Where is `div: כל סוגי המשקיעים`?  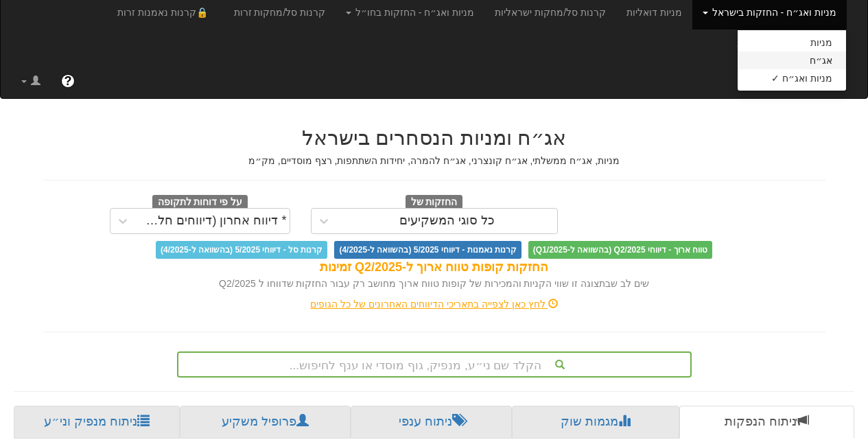
div: כל סוגי המשקיעים is located at coordinates (447, 221).